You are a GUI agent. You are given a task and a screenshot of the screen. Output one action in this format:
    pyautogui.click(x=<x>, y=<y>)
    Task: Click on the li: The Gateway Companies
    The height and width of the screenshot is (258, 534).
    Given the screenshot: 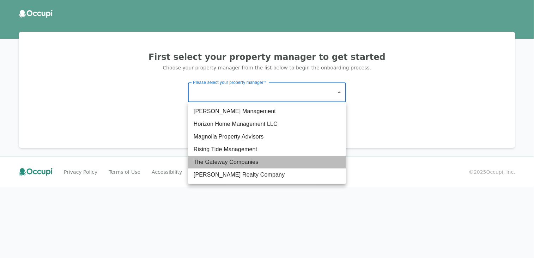 What is the action you would take?
    pyautogui.click(x=267, y=162)
    